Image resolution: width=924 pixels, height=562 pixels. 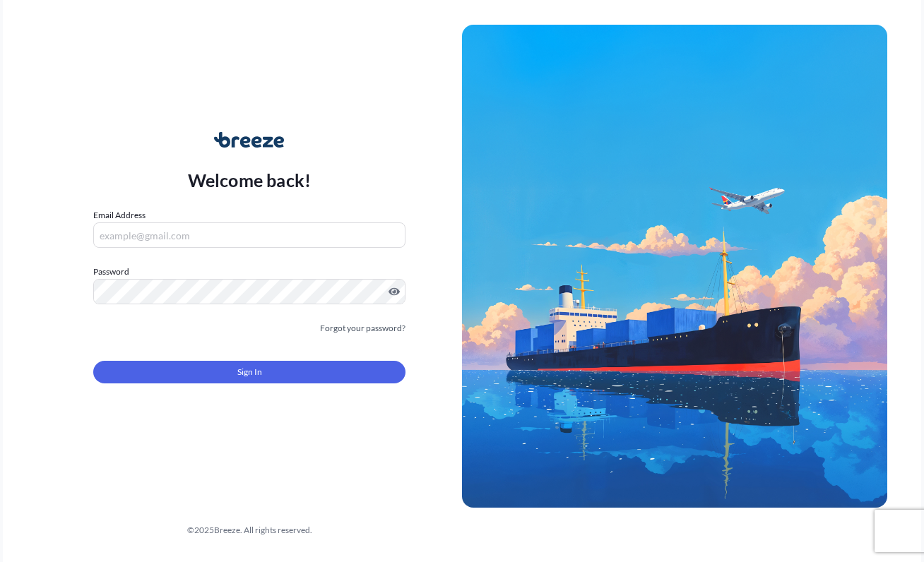 I want to click on img: Ship illustration, so click(x=674, y=266).